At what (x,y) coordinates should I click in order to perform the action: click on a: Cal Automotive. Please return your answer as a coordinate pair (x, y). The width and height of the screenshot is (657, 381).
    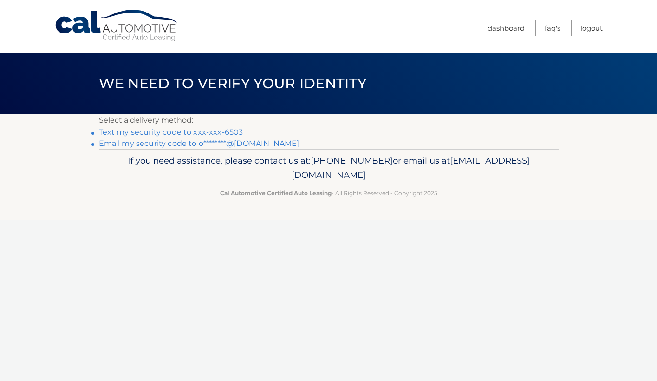
    Looking at the image, I should click on (117, 26).